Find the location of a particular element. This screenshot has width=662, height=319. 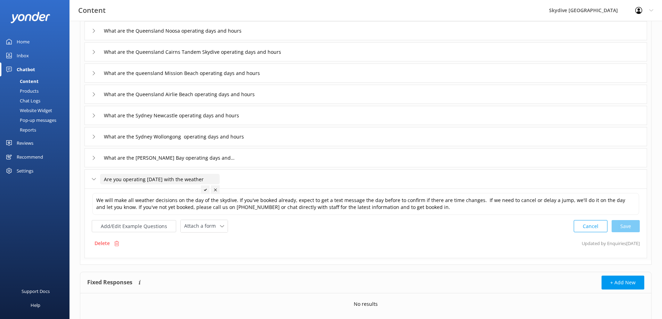

h4: Fixed Responses is located at coordinates (110, 283).